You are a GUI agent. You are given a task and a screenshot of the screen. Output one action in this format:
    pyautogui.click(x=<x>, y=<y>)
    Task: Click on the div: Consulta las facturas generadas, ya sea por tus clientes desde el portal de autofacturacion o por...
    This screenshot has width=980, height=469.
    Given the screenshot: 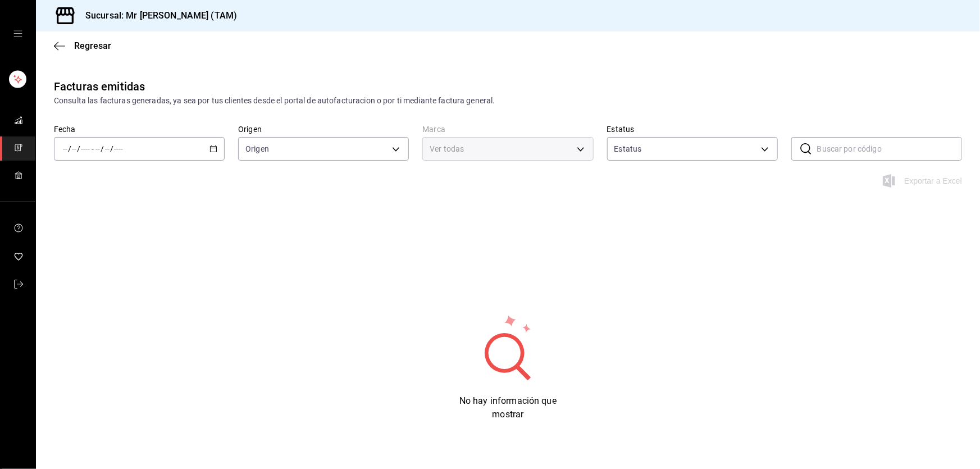 What is the action you would take?
    pyautogui.click(x=507, y=101)
    